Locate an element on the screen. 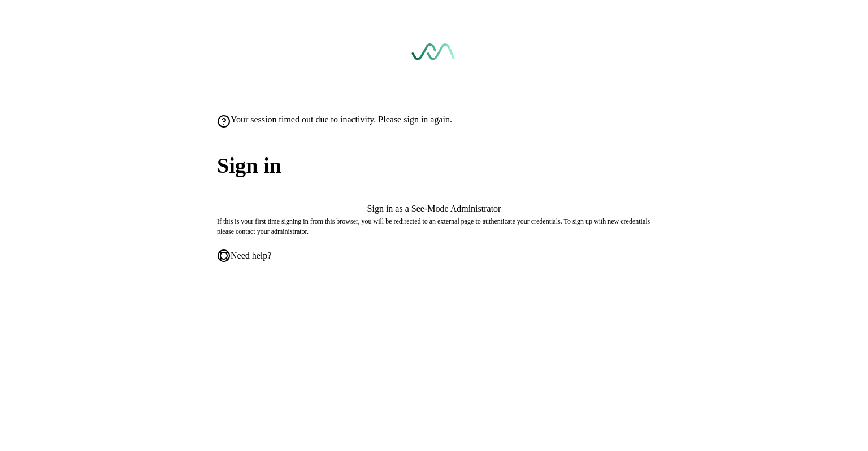 This screenshot has height=451, width=868. span: If this is your first time signing in from this browser, you will be redirected to an external pa... is located at coordinates (434, 226).